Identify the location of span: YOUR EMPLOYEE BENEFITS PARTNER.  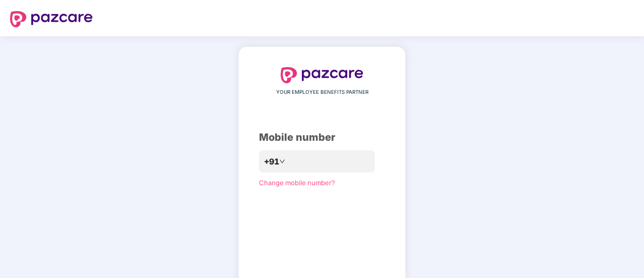
(322, 92).